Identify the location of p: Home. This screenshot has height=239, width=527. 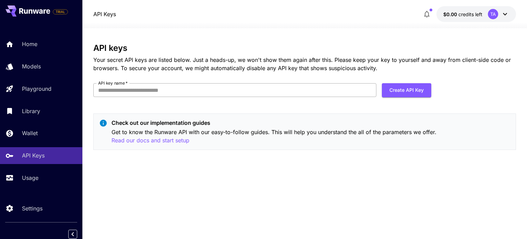
(30, 44).